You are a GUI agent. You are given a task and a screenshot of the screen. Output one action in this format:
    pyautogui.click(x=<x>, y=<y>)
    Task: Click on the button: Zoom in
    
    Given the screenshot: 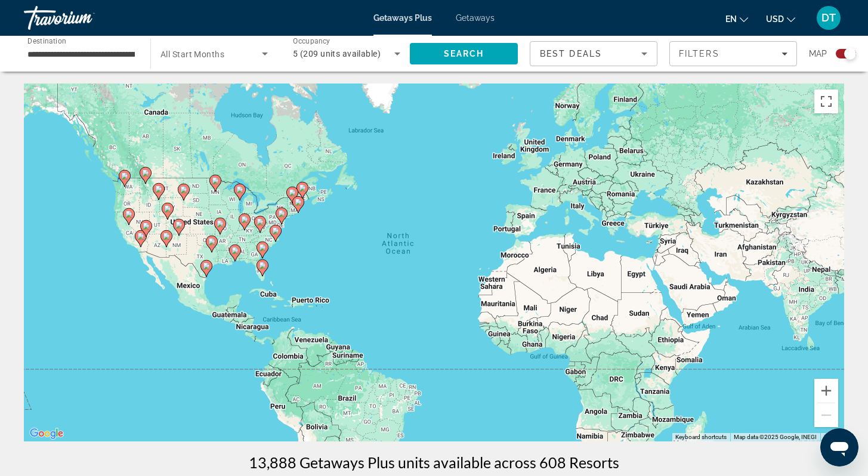 What is the action you would take?
    pyautogui.click(x=826, y=390)
    